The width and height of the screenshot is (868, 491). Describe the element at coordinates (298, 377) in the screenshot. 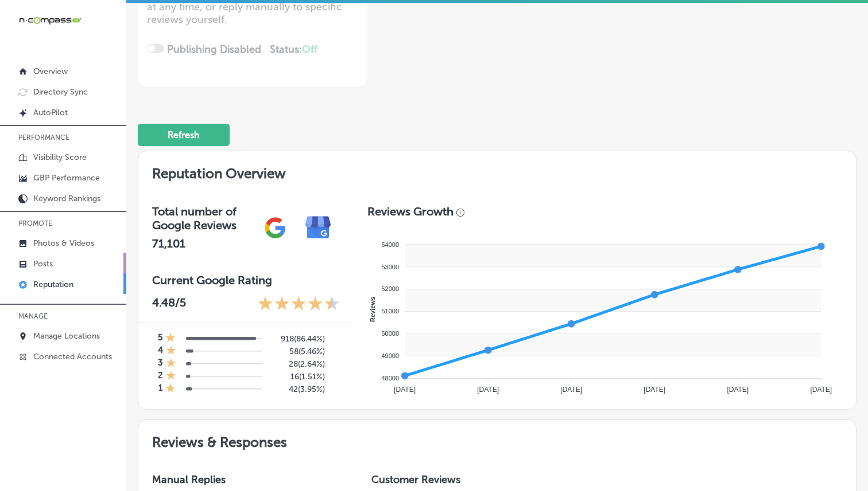

I see `h5: 16 ( 1.51% )` at that location.